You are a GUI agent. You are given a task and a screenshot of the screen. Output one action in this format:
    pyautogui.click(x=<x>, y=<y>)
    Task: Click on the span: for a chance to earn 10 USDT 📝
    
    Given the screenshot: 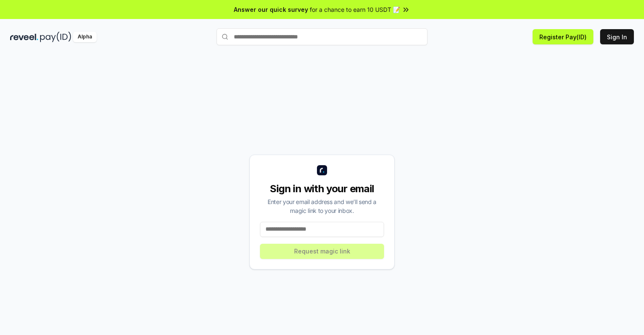 What is the action you would take?
    pyautogui.click(x=355, y=9)
    